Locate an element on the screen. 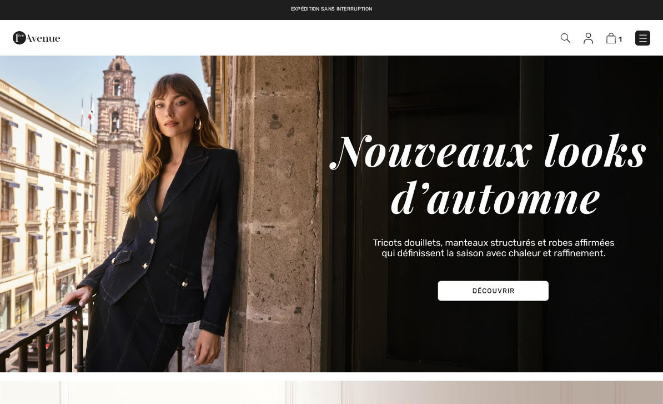 Image resolution: width=663 pixels, height=404 pixels. span: 1 is located at coordinates (620, 39).